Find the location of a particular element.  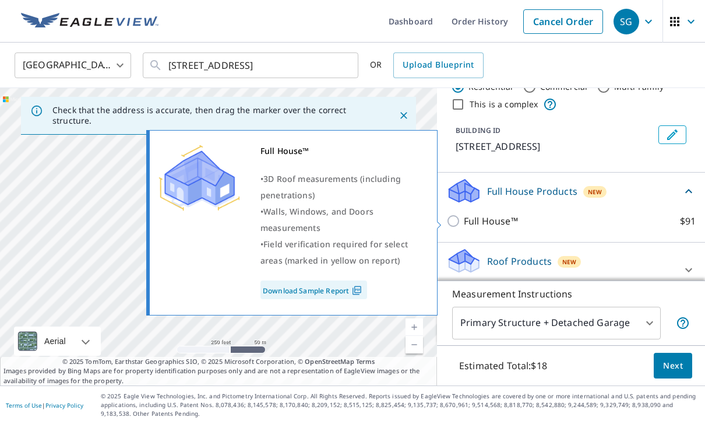

div: SG is located at coordinates (627, 22).